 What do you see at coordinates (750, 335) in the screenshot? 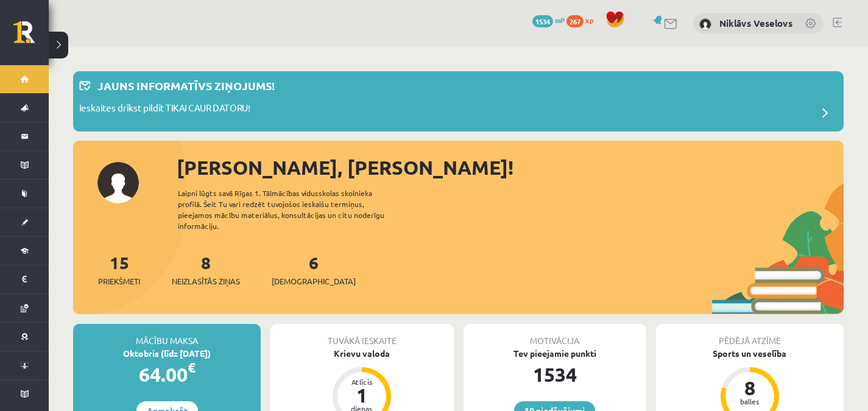
I see `div: Pēdējā atzīme` at bounding box center [750, 335].